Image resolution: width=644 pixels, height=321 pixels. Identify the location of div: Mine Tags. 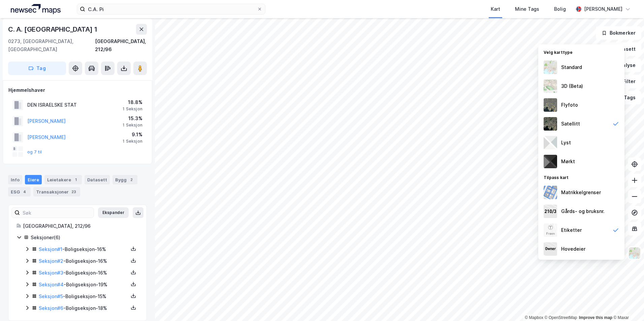
(527, 9).